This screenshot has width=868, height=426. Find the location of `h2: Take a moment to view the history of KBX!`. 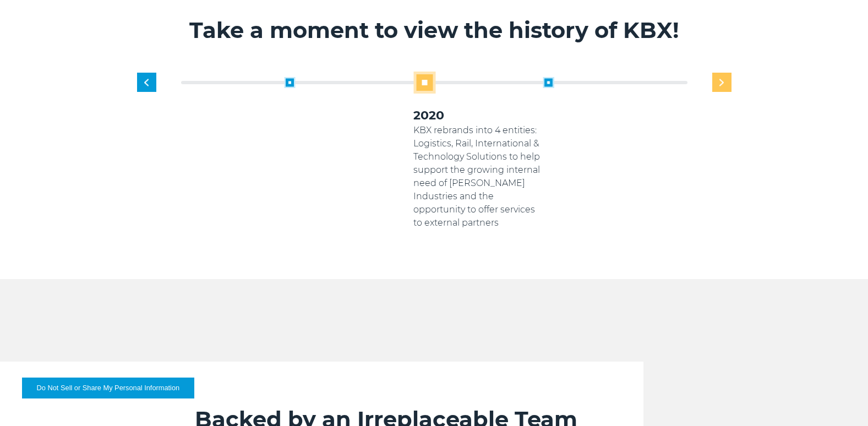

h2: Take a moment to view the history of KBX! is located at coordinates (435, 30).